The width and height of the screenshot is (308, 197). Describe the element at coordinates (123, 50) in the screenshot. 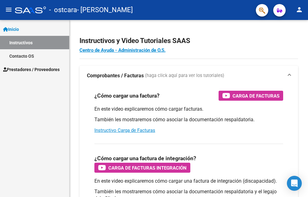

I see `a: Centro de Ayuda - Administración de O.S.` at that location.